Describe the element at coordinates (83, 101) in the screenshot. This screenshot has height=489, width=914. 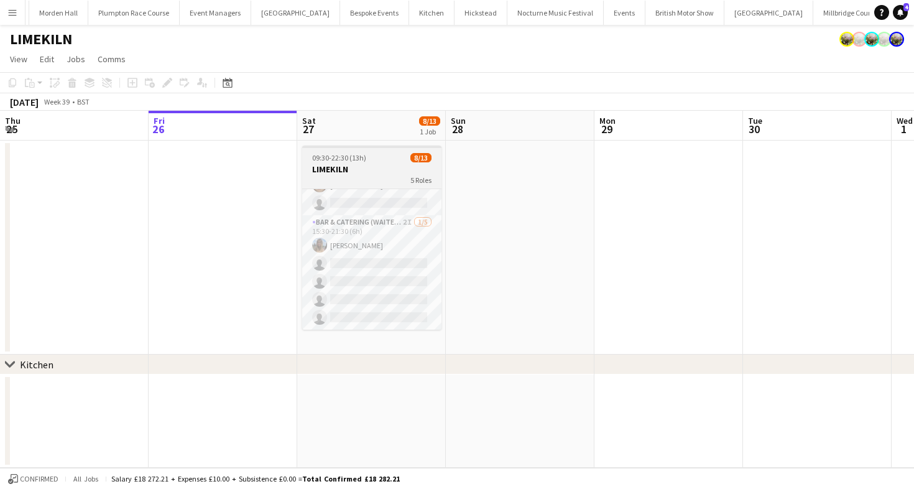
I see `div: BST` at that location.